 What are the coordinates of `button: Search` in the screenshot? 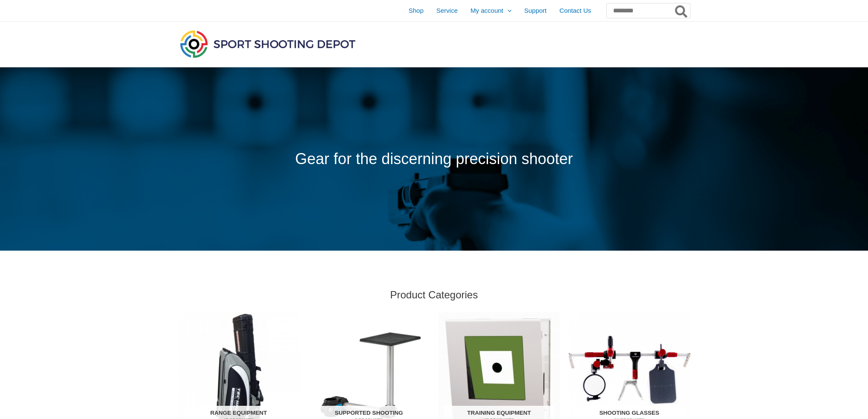 It's located at (682, 11).